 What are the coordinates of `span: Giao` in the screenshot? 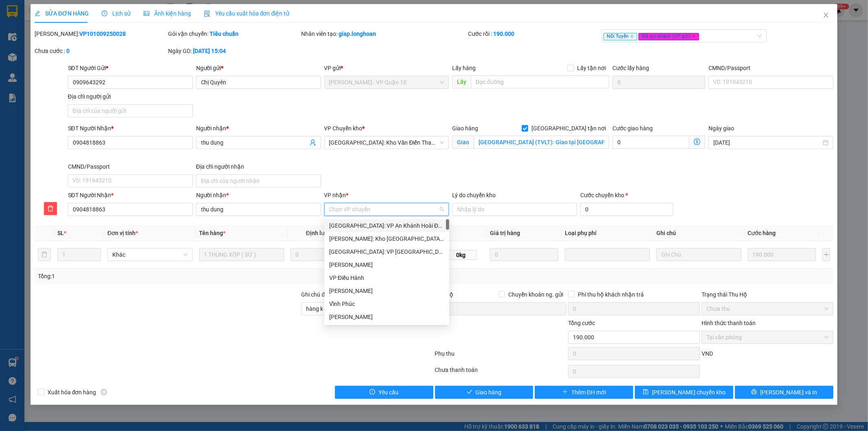 It's located at (463, 142).